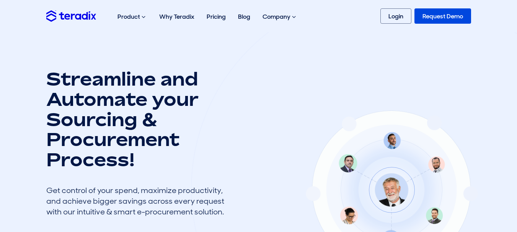 The image size is (517, 232). I want to click on div: Company, so click(280, 17).